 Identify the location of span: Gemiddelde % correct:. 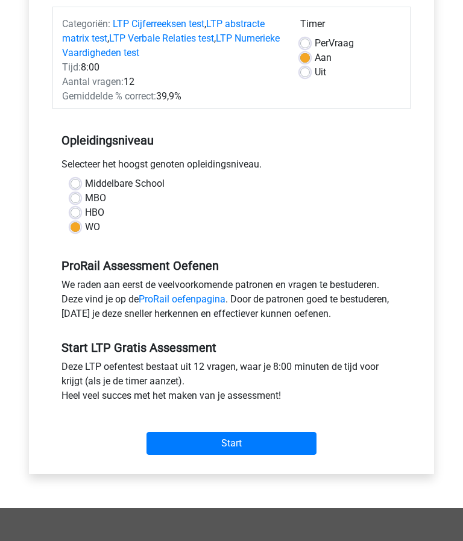
(109, 96).